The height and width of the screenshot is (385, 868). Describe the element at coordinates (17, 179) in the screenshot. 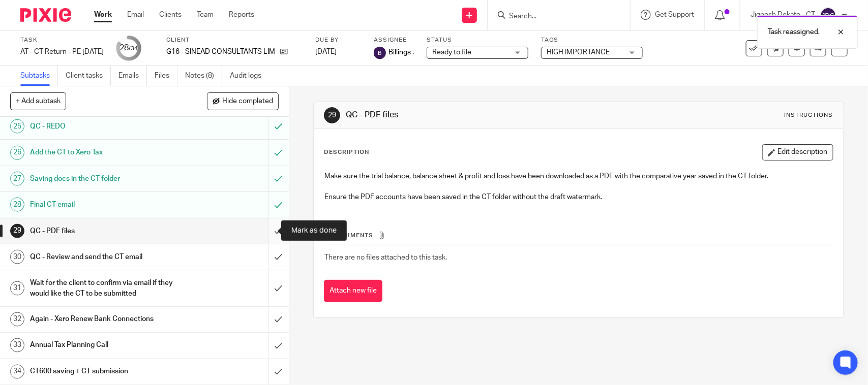

I see `div: 27` at that location.